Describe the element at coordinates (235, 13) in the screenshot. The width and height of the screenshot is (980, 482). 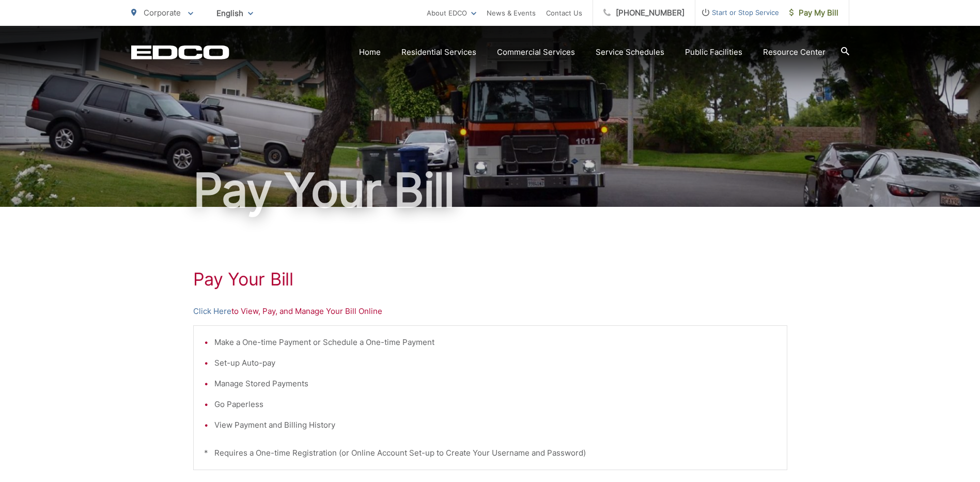
I see `span: English` at that location.